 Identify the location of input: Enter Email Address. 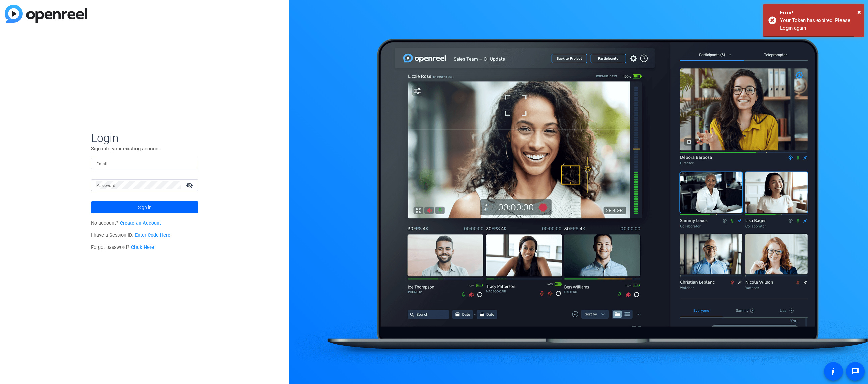
(145, 164).